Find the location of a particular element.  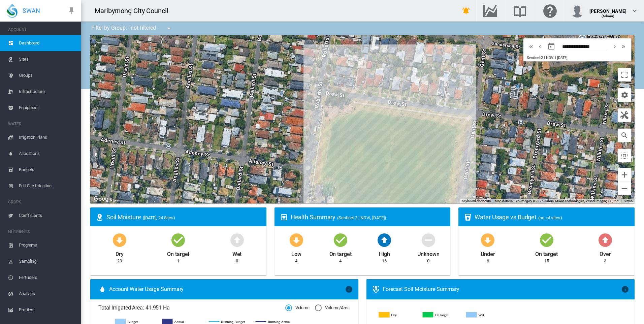

md-icon: Go to the Data Hub is located at coordinates (490, 11).